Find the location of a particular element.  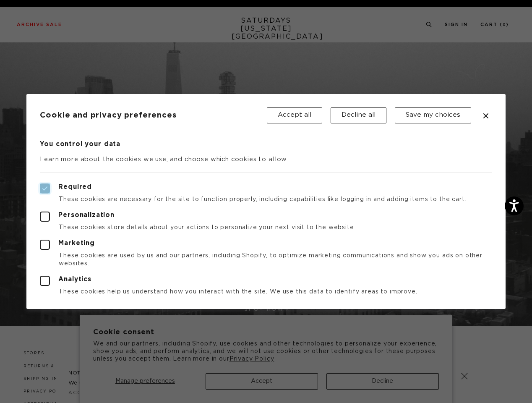

p: These cookies are necessary for the site to function properly, including capabilities like loggin... is located at coordinates (265, 199).